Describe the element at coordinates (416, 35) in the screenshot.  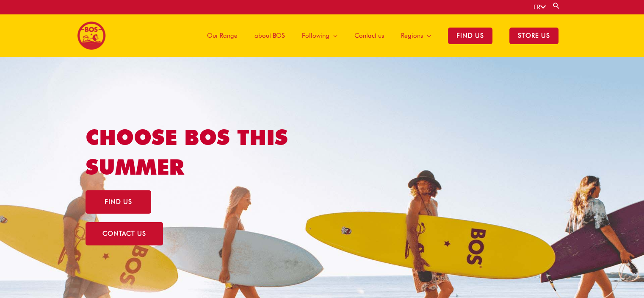
I see `a: Regions` at that location.